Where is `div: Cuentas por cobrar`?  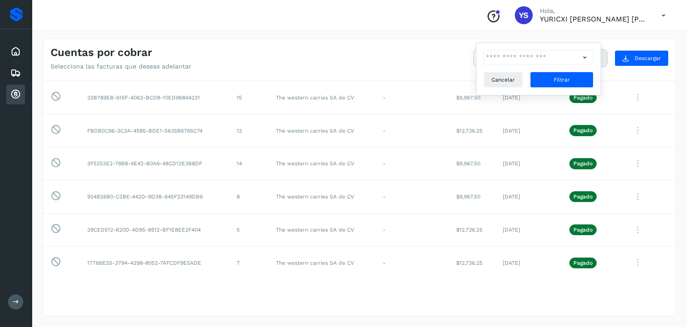
div: Cuentas por cobrar is located at coordinates (16, 94).